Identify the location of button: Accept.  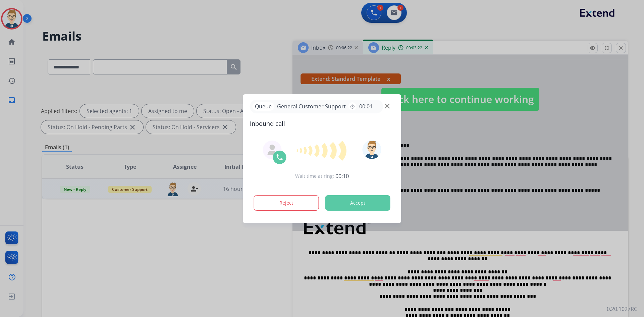
(358, 203).